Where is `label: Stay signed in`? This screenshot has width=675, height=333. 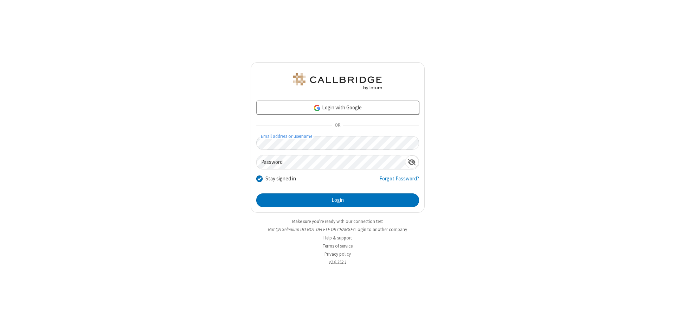 label: Stay signed in is located at coordinates (280, 179).